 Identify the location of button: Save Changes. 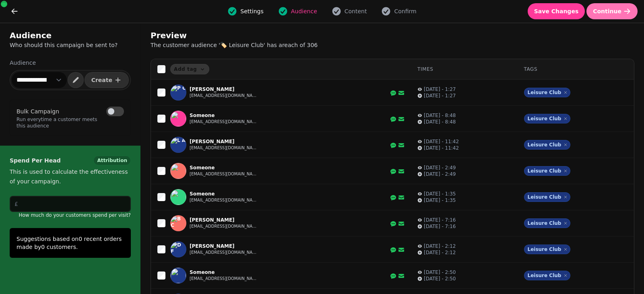
(556, 11).